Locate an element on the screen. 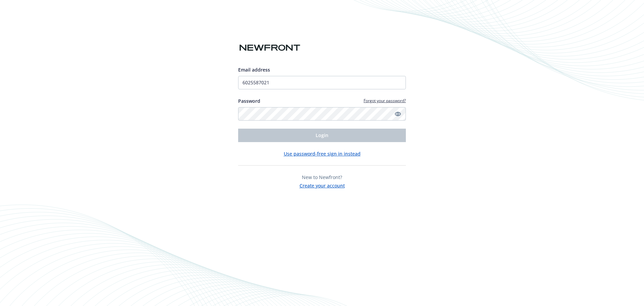 The width and height of the screenshot is (644, 306). a: Forgot your password? is located at coordinates (385, 100).